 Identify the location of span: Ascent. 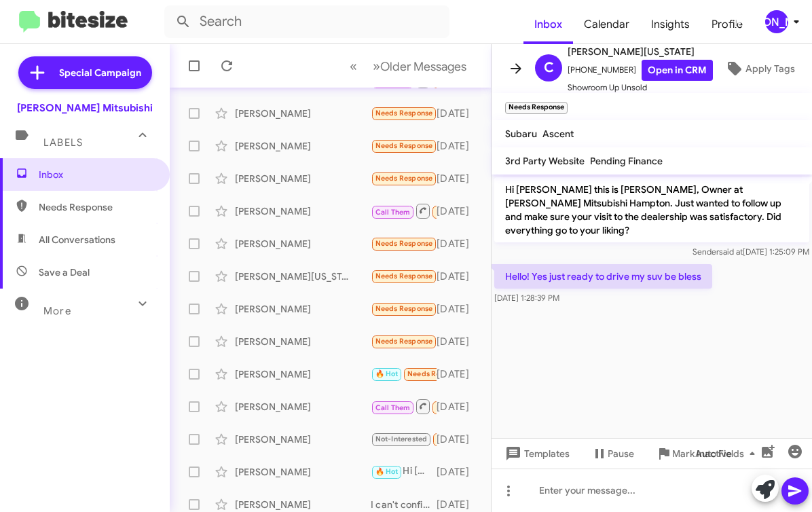
(559, 134).